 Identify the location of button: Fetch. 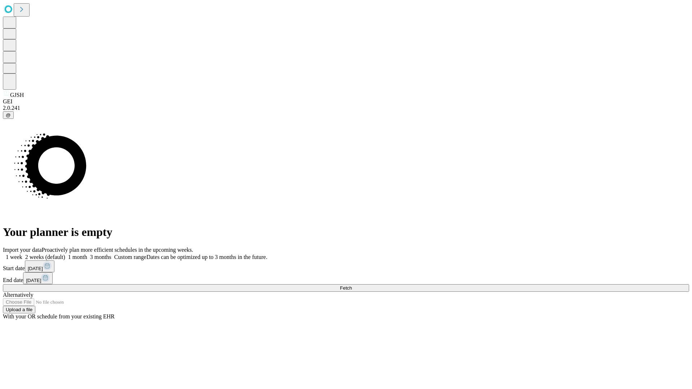
(346, 288).